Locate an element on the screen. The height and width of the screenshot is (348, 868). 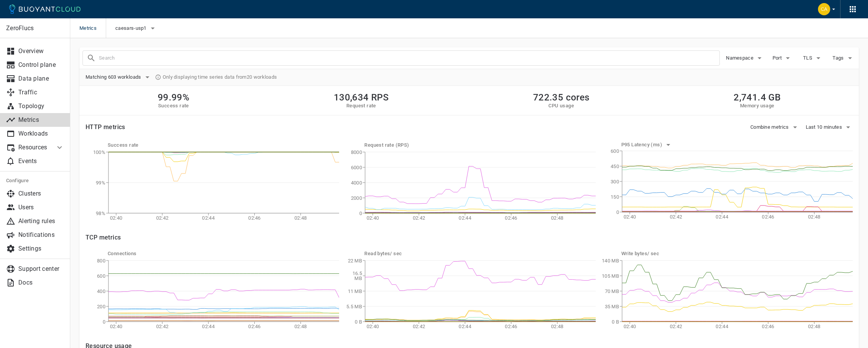
p: Traffic is located at coordinates (41, 93).